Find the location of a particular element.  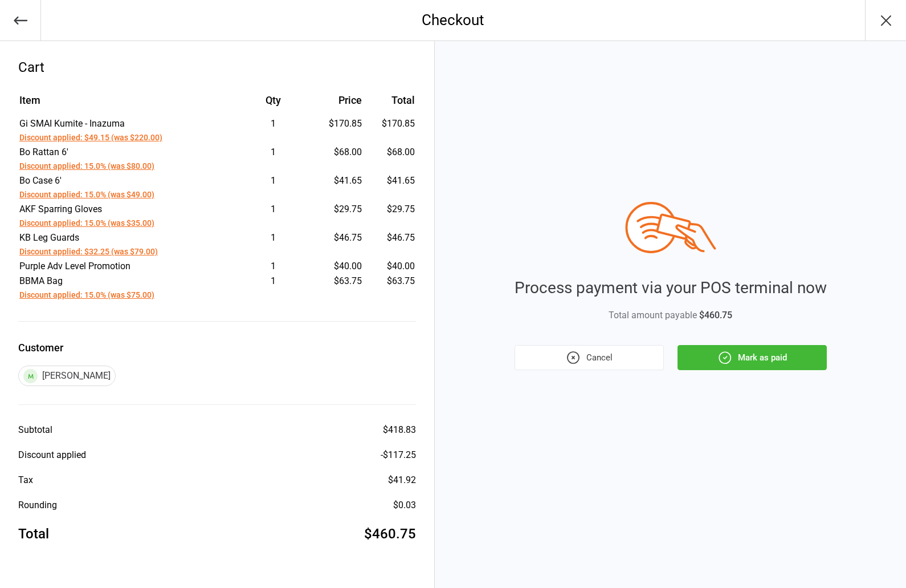

div: $418.83 is located at coordinates (399, 430).